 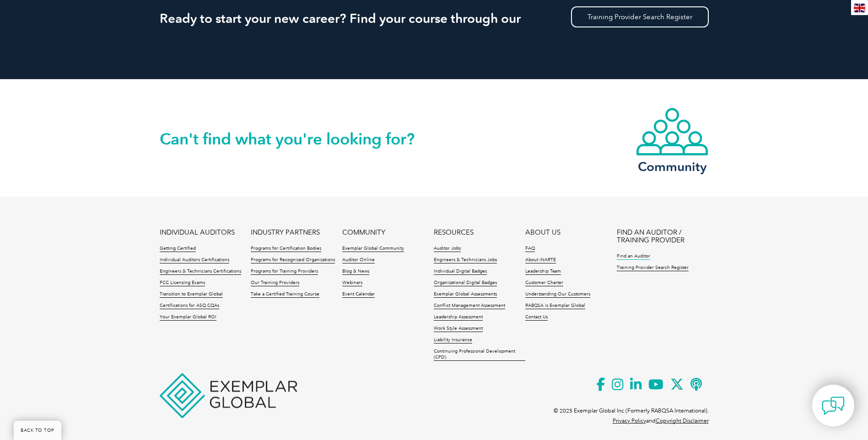 I want to click on a: Organizational Digital Badges, so click(x=465, y=283).